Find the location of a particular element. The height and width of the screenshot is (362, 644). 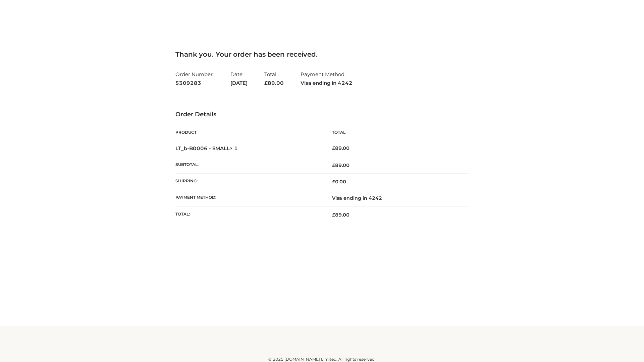

li: Payment Method: is located at coordinates (326, 78).